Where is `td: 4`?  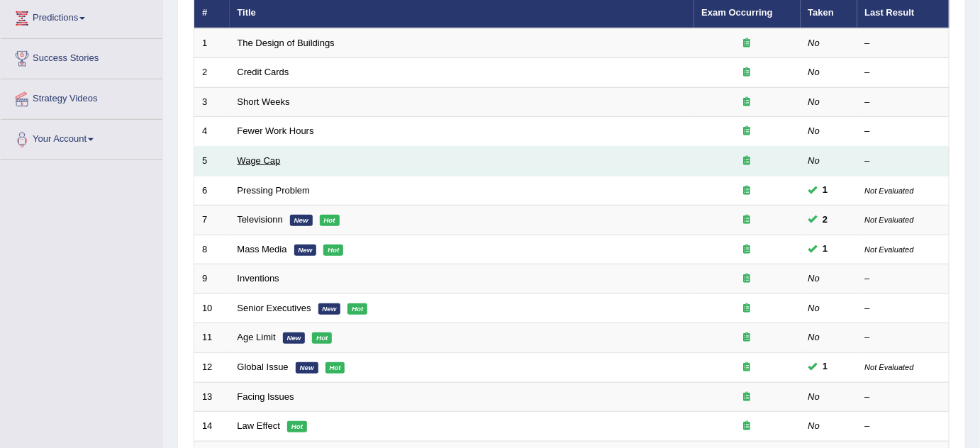 td: 4 is located at coordinates (212, 132).